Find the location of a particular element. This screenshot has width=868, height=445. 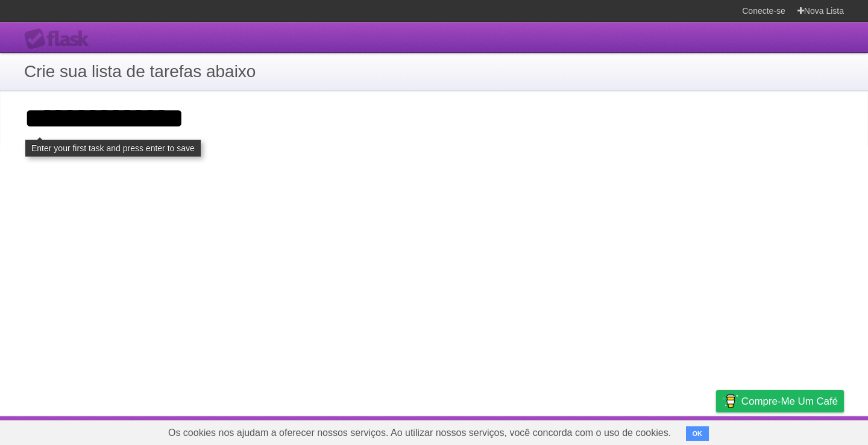

img: Compre-me um café is located at coordinates (730, 401).